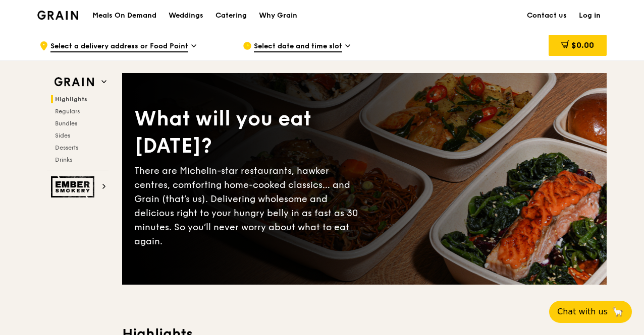 This screenshot has width=644, height=335. What do you see at coordinates (66, 148) in the screenshot?
I see `span: Desserts` at bounding box center [66, 148].